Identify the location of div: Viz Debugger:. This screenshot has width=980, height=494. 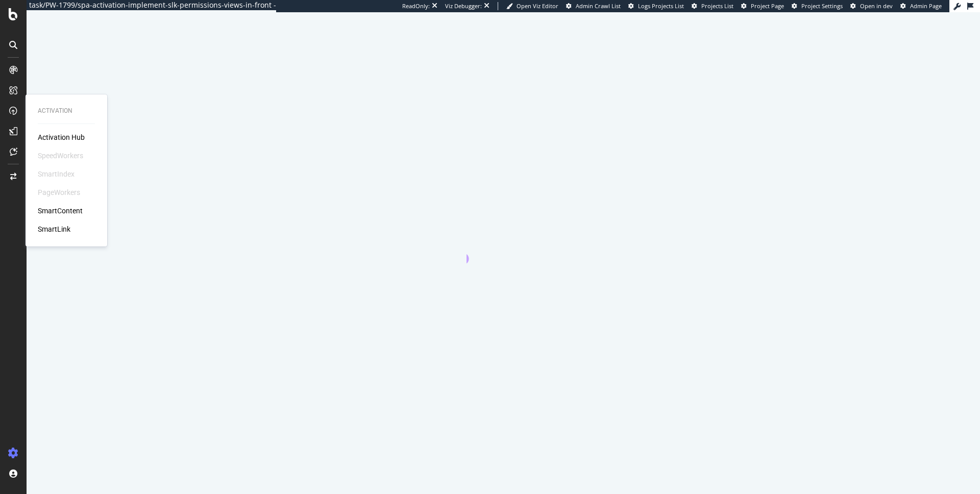
(463, 6).